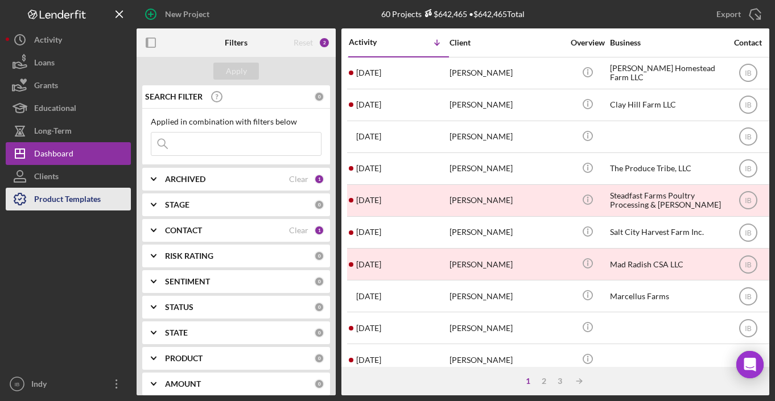 The image size is (775, 401). What do you see at coordinates (369, 232) in the screenshot?
I see `time: 2025-09-10 13:50` at bounding box center [369, 232].